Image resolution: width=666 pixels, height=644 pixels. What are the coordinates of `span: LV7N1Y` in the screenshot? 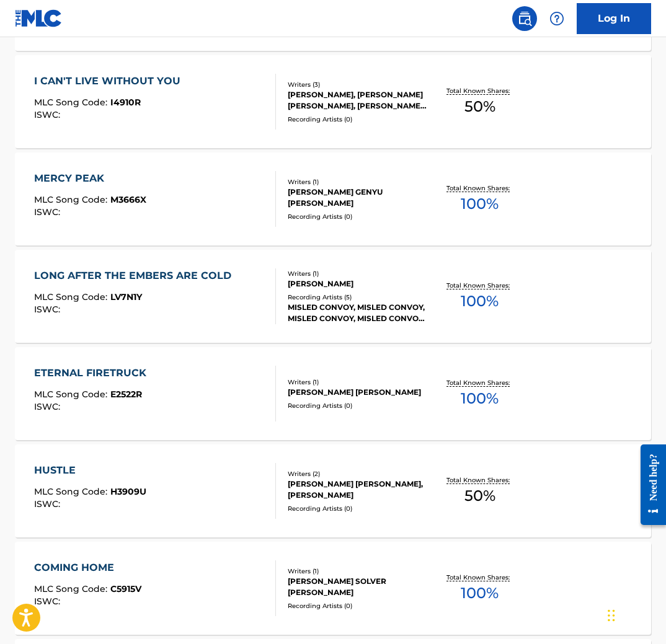 It's located at (126, 297).